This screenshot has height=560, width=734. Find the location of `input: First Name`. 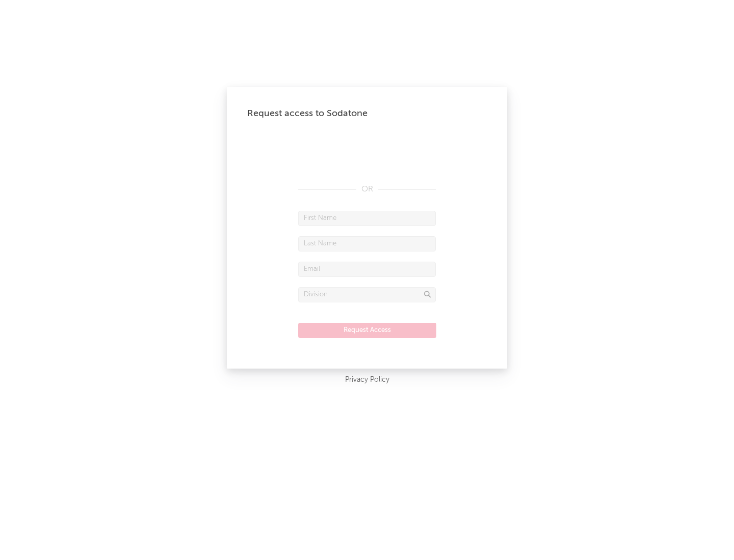

input: First Name is located at coordinates (367, 219).